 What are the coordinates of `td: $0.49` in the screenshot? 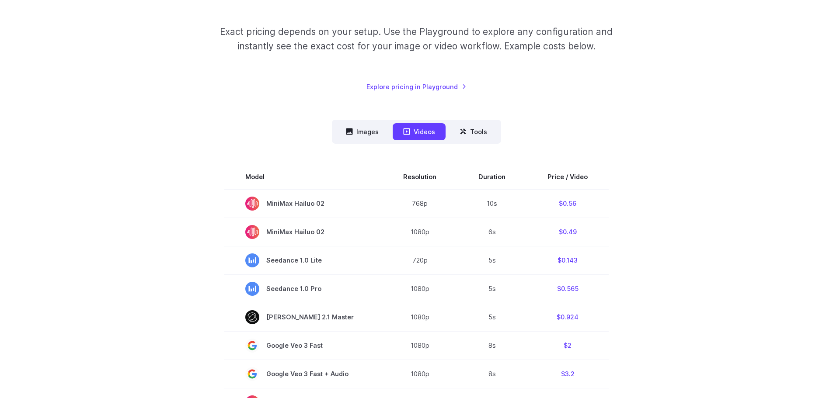 It's located at (567, 232).